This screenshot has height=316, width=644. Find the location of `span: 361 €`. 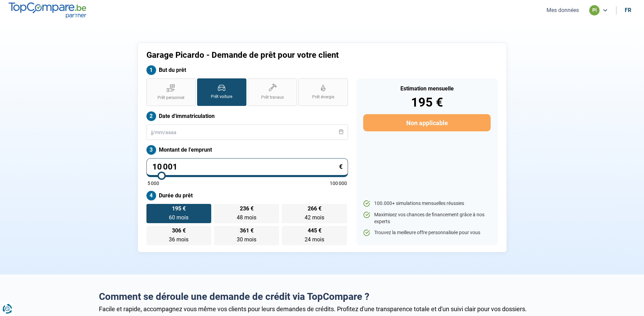

span: 361 € is located at coordinates (247, 231).